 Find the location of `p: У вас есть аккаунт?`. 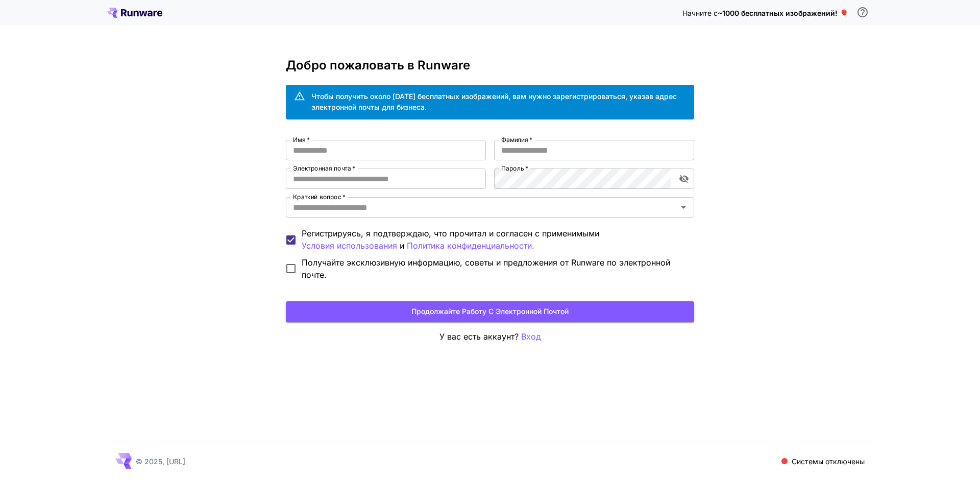

p: У вас есть аккаунт? is located at coordinates (490, 336).